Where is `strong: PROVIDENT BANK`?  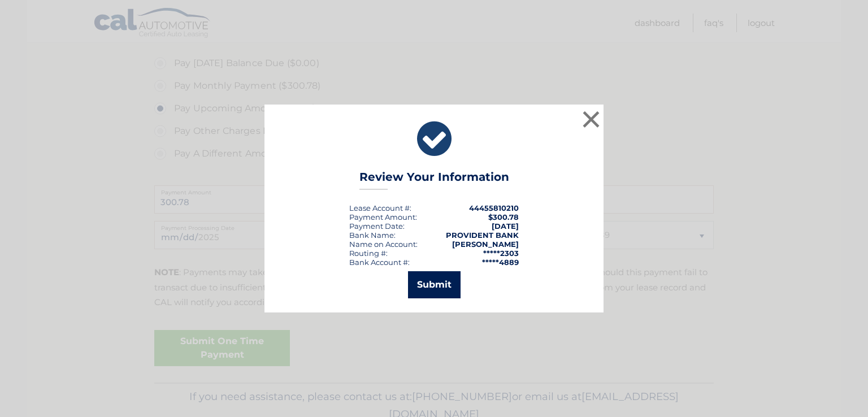
strong: PROVIDENT BANK is located at coordinates (482, 235).